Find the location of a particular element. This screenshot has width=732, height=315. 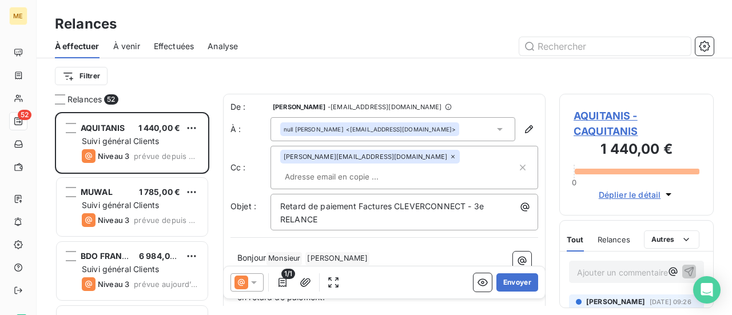

span: prévue aujourd’hui is located at coordinates (166, 284).